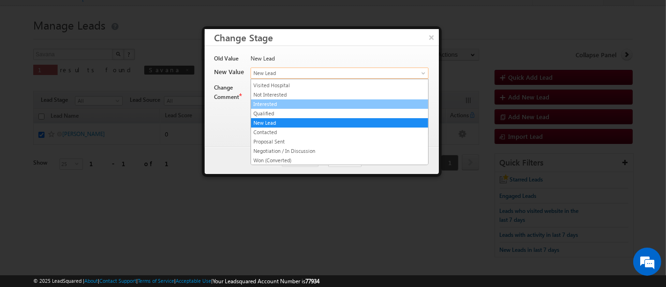 This screenshot has width=666, height=287. Describe the element at coordinates (165, 16) in the screenshot. I see `div: Minimize live chat window` at that location.